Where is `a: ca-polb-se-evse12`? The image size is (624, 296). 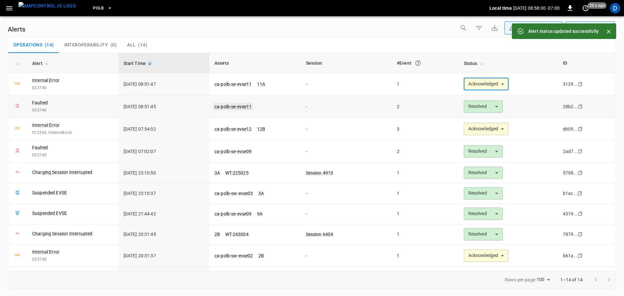
a: ca-polb-se-evse12 is located at coordinates (233, 129).